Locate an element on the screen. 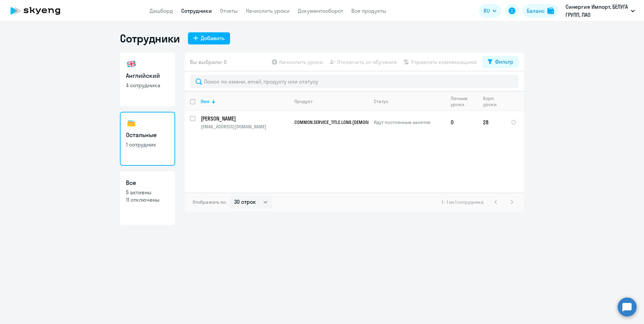 The height and width of the screenshot is (324, 644). img: others is located at coordinates (131, 123).